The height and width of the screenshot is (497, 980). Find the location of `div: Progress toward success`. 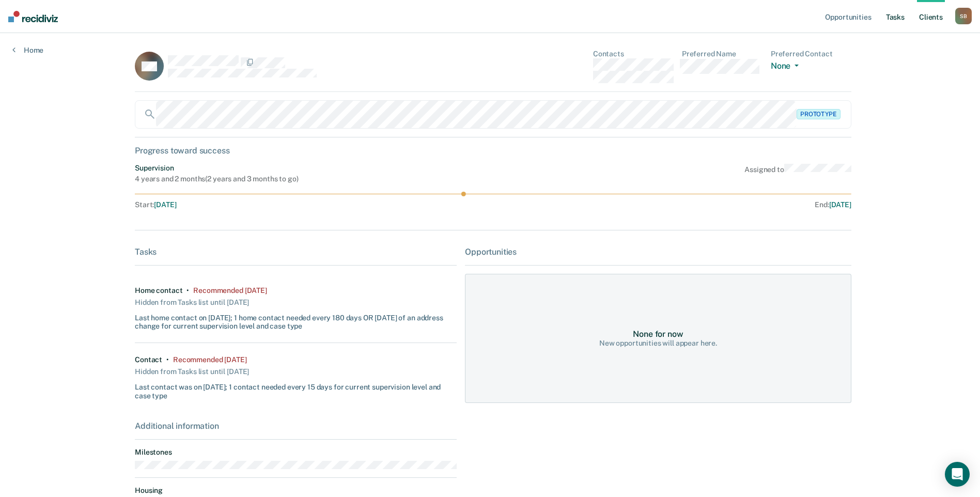

div: Progress toward success is located at coordinates (492, 150).